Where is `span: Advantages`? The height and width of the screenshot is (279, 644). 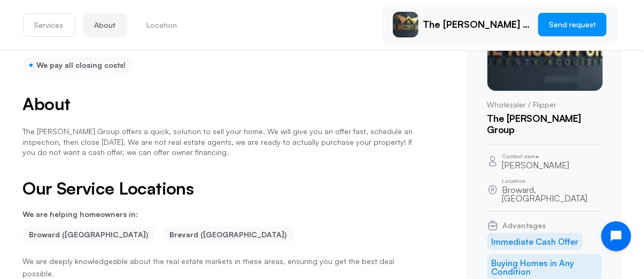
span: Advantages is located at coordinates (524, 226).